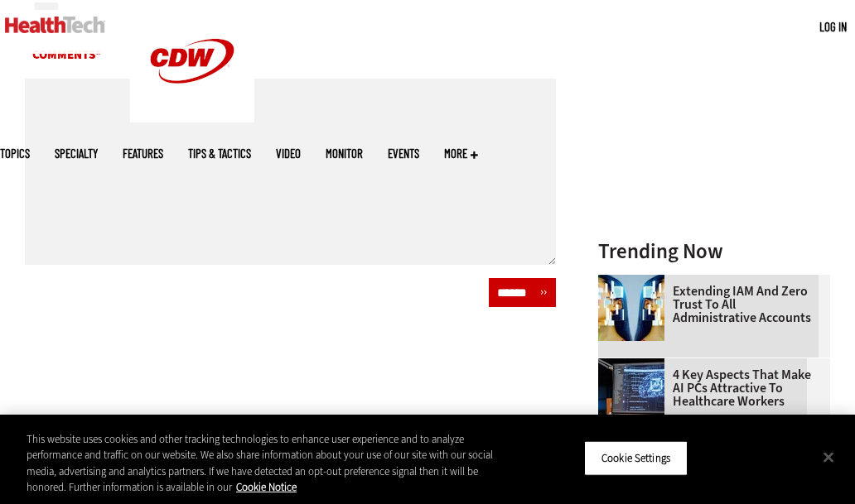 This screenshot has width=855, height=504. What do you see at coordinates (833, 27) in the screenshot?
I see `div: User menu` at bounding box center [833, 27].